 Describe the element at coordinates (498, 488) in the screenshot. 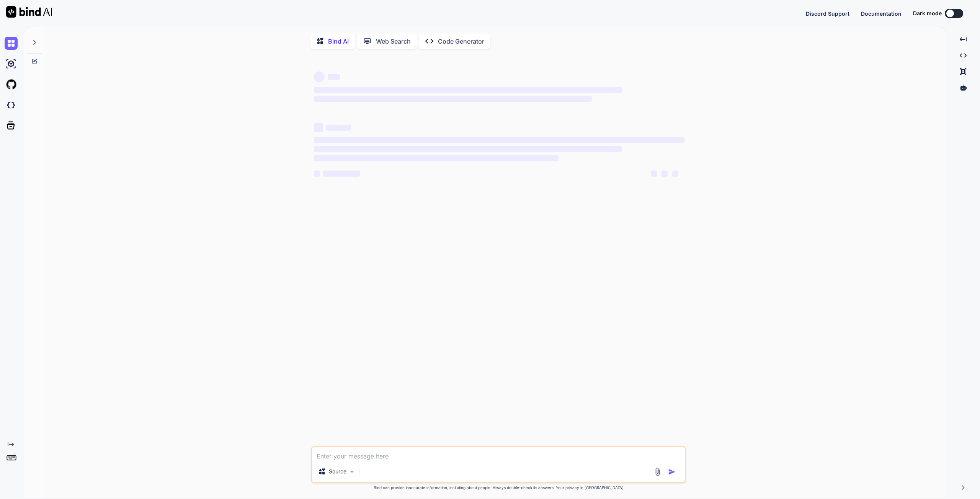

I see `p: Bind can provide inaccurate information, including about people. Always double-check its answers....` at that location.